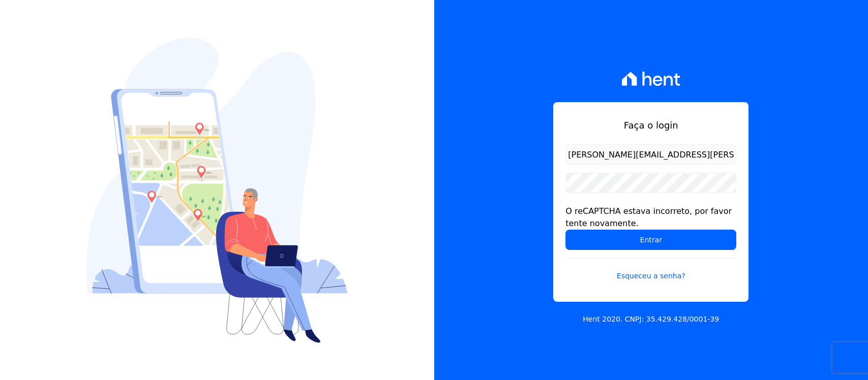 The image size is (868, 380). What do you see at coordinates (217, 190) in the screenshot?
I see `img: Login` at bounding box center [217, 190].